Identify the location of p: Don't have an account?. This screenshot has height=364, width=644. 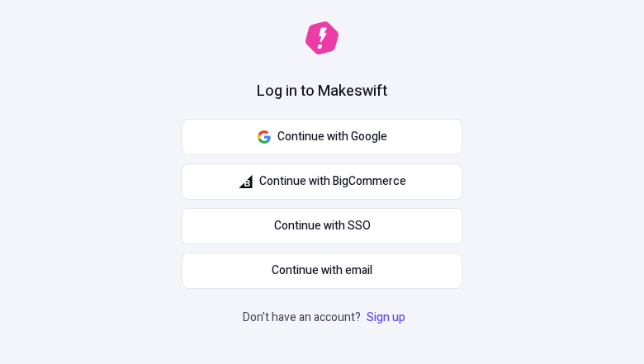
(325, 317).